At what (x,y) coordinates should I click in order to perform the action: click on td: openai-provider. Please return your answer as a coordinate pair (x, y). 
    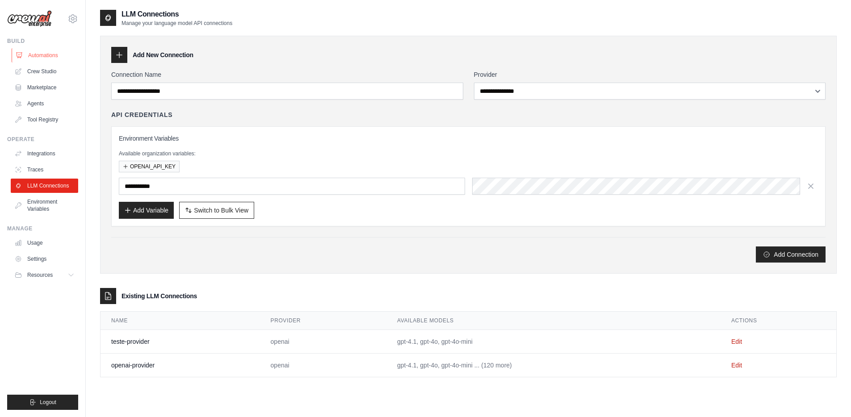
    Looking at the image, I should click on (180, 366).